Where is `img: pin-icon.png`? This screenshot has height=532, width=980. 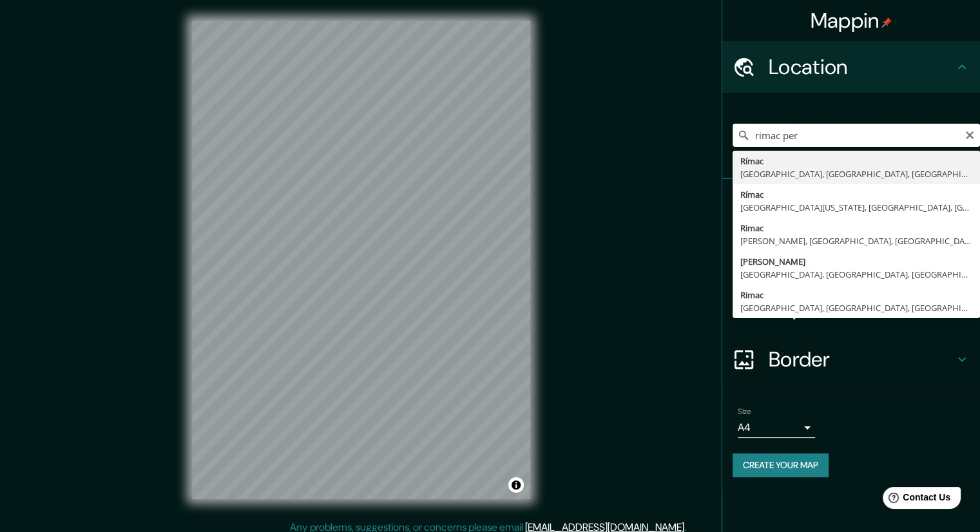 img: pin-icon.png is located at coordinates (887, 22).